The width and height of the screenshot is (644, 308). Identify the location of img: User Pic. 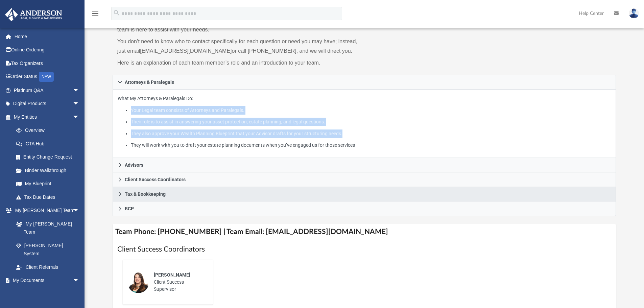
(634, 13).